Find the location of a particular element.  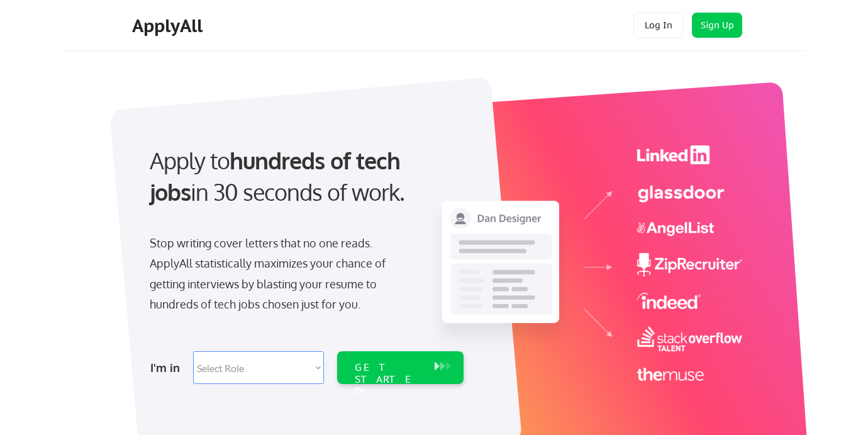

div: GET STARTED is located at coordinates (388, 380).